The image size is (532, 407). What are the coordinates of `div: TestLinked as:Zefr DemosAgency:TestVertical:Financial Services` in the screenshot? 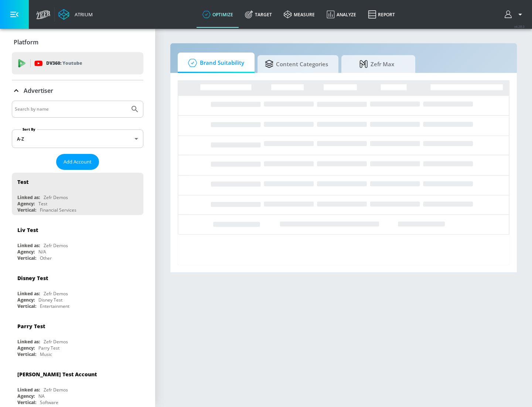 It's located at (78, 194).